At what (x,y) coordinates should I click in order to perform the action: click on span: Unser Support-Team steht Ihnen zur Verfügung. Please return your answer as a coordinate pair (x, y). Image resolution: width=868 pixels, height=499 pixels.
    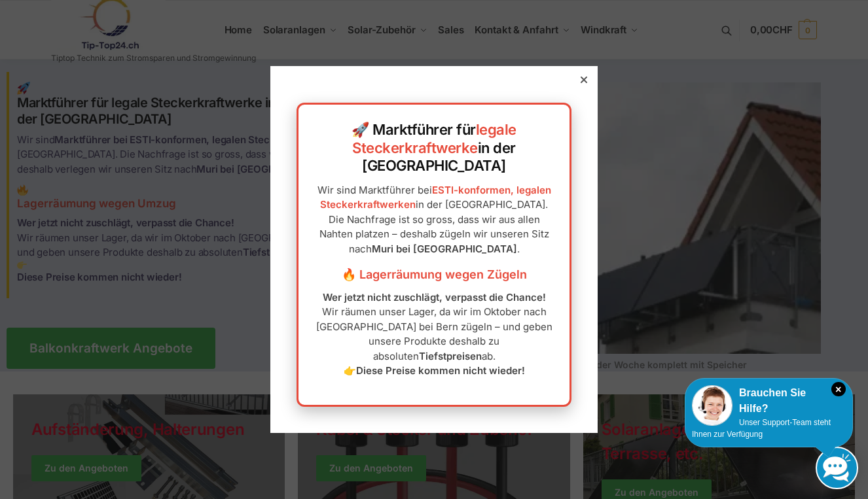
    Looking at the image, I should click on (761, 428).